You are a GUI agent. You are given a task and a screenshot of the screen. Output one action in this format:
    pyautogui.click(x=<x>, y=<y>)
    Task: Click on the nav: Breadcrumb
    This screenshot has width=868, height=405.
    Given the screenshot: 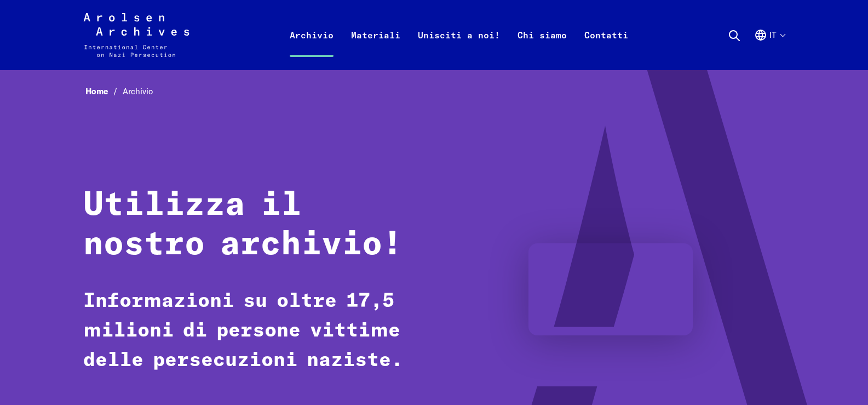 What is the action you would take?
    pyautogui.click(x=434, y=91)
    